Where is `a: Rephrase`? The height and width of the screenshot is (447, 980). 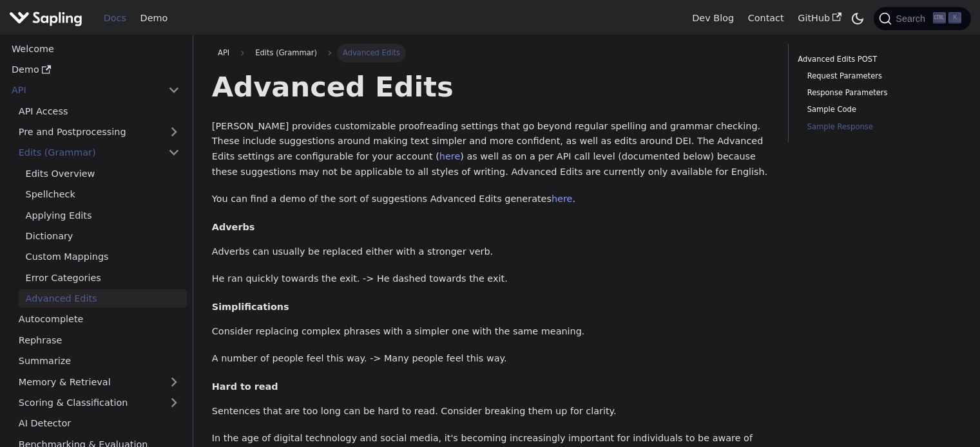
a: Rephrase is located at coordinates (99, 340).